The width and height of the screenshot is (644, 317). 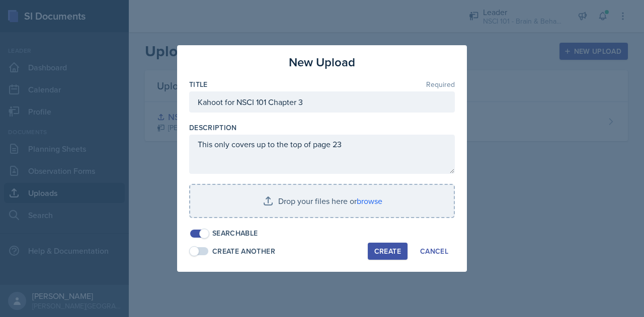 What do you see at coordinates (387, 251) in the screenshot?
I see `div: Create` at bounding box center [387, 251].